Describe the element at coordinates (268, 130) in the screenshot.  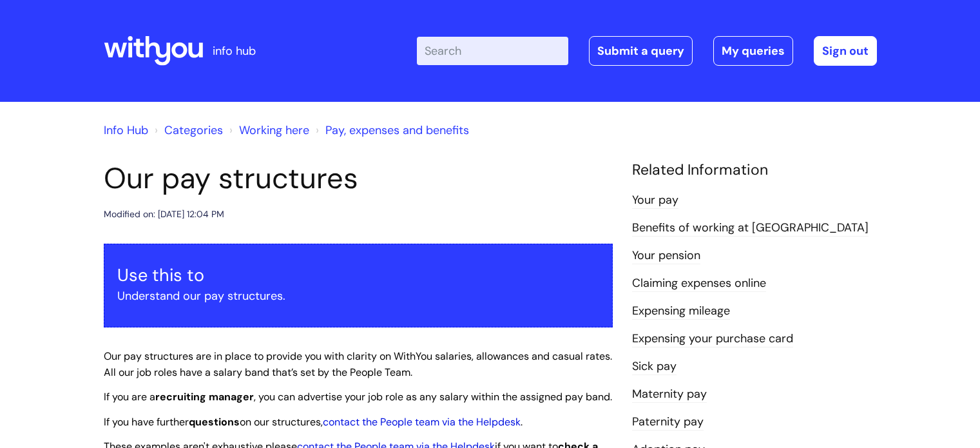
I see `li: Working here` at that location.